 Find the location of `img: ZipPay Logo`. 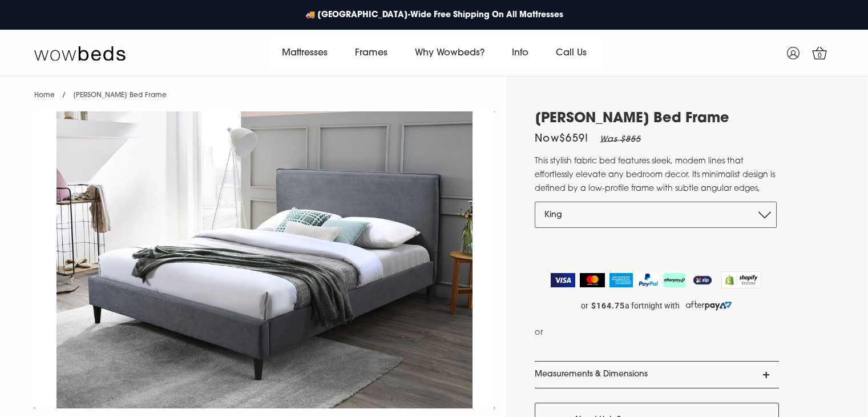

img: ZipPay Logo is located at coordinates (703, 280).